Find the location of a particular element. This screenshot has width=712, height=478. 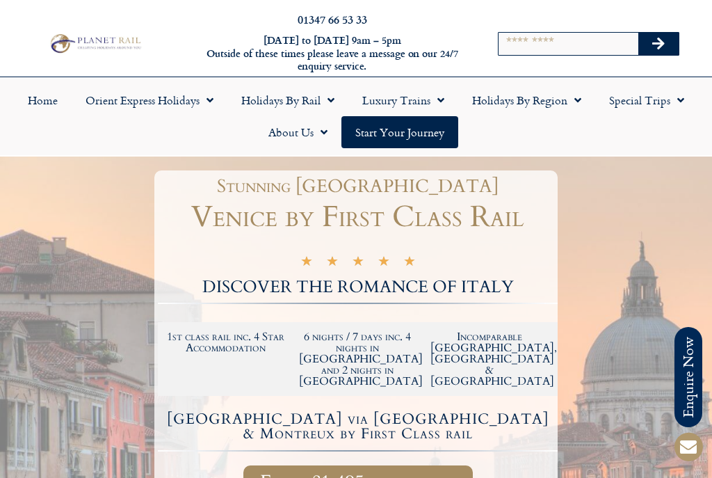

a: Home is located at coordinates (42, 100).